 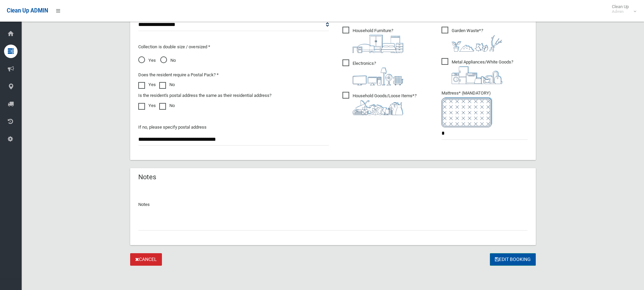 I want to click on span: Clean Up ADMIN, so click(x=28, y=10).